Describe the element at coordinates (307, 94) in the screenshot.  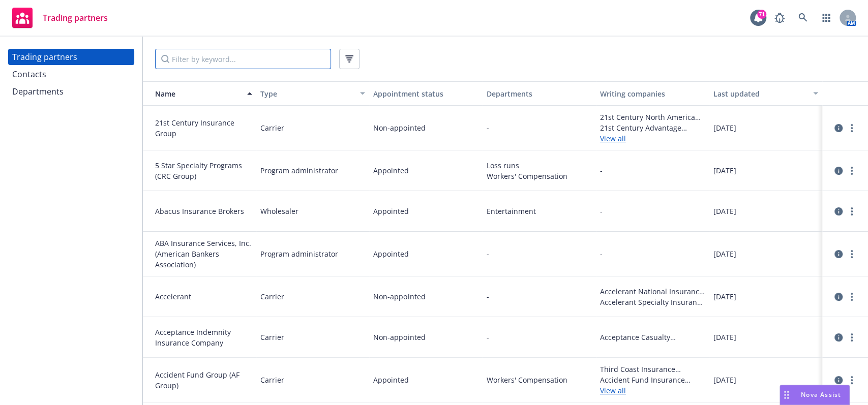
I see `div: Type` at that location.